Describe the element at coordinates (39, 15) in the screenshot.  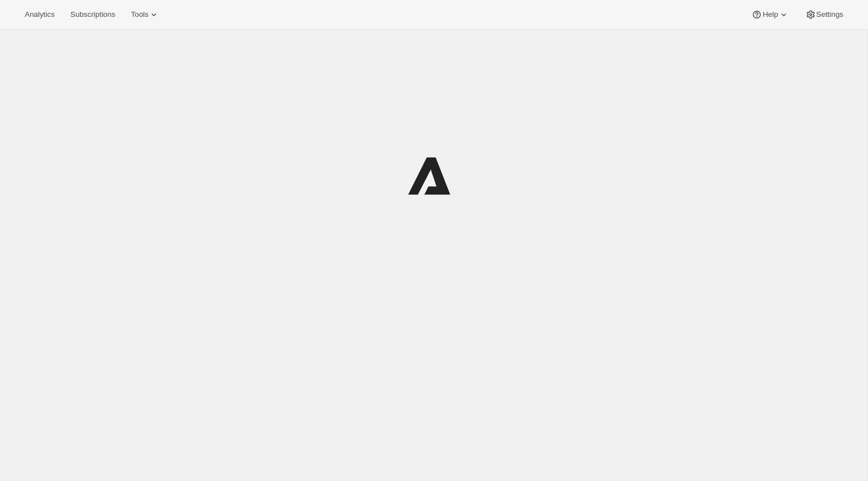
I see `button: Analytics` at that location.